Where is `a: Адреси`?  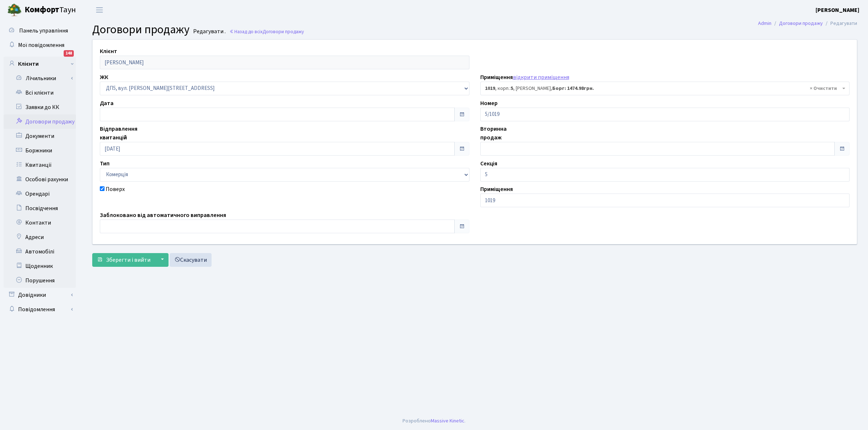
a: Адреси is located at coordinates (40, 238).